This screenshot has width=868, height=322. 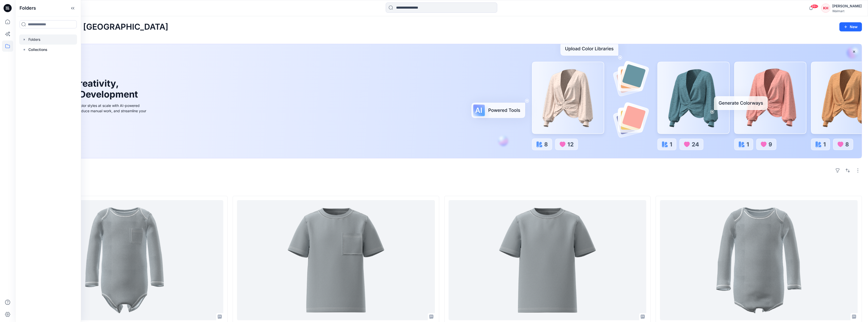 What do you see at coordinates (87, 89) in the screenshot?
I see `h1: Unleash Creativity, Speed Up Development` at bounding box center [87, 89].